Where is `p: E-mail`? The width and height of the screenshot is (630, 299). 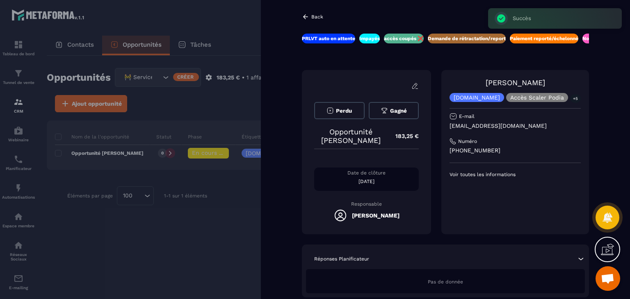 p: E-mail is located at coordinates (466, 116).